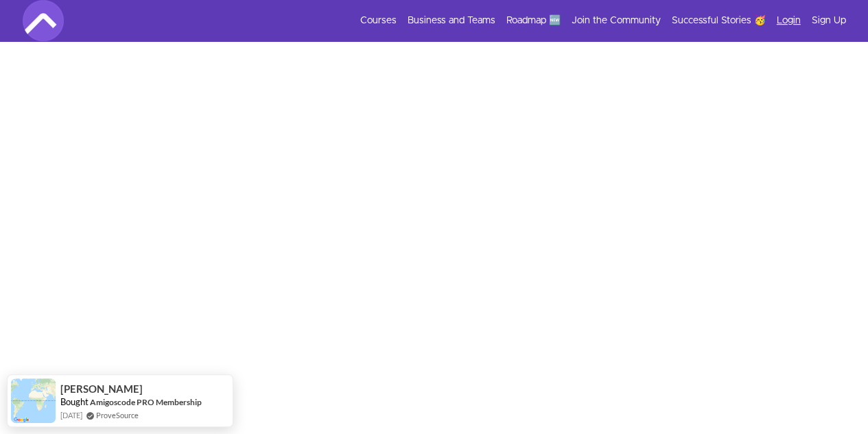  I want to click on a: Business and Teams, so click(452, 21).